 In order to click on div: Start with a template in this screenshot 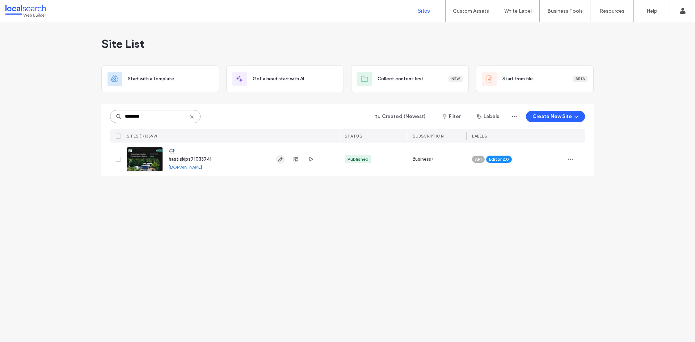, I will do `click(160, 79)`.